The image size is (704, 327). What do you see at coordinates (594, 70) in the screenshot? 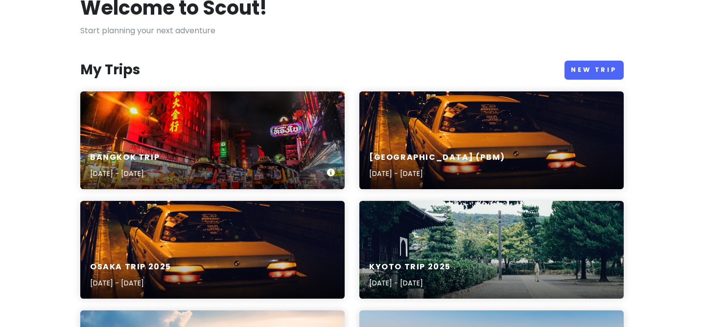
I see `a: New Trip` at bounding box center [594, 70].